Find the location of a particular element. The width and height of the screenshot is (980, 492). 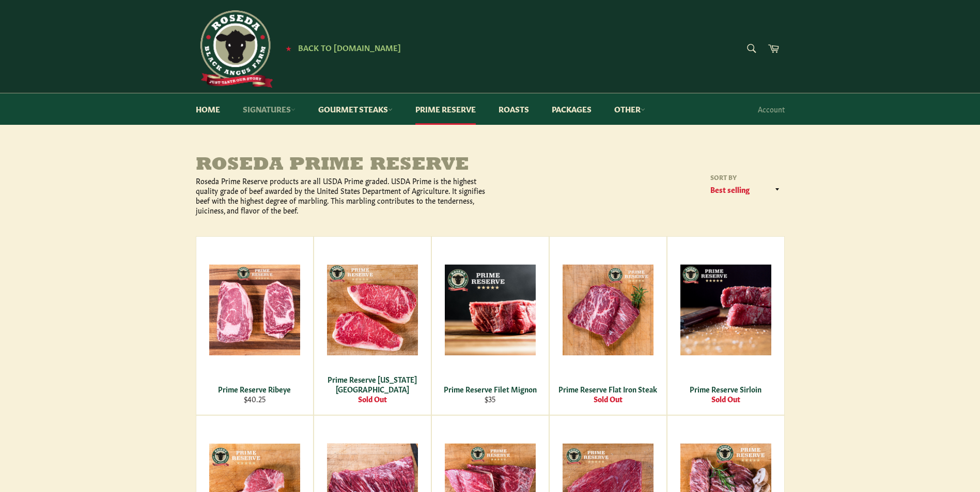

div: Prime Reserve Flat Iron Steak is located at coordinates (607, 389).